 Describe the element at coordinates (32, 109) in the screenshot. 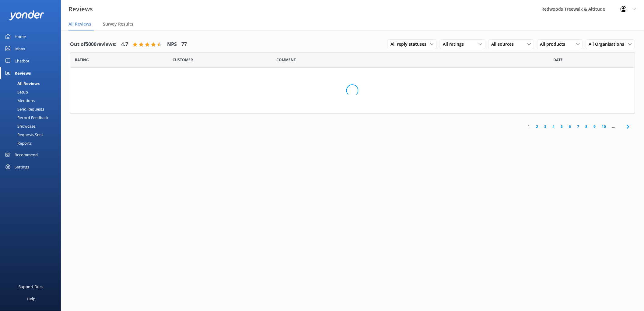

I see `a: Send Requests` at that location.